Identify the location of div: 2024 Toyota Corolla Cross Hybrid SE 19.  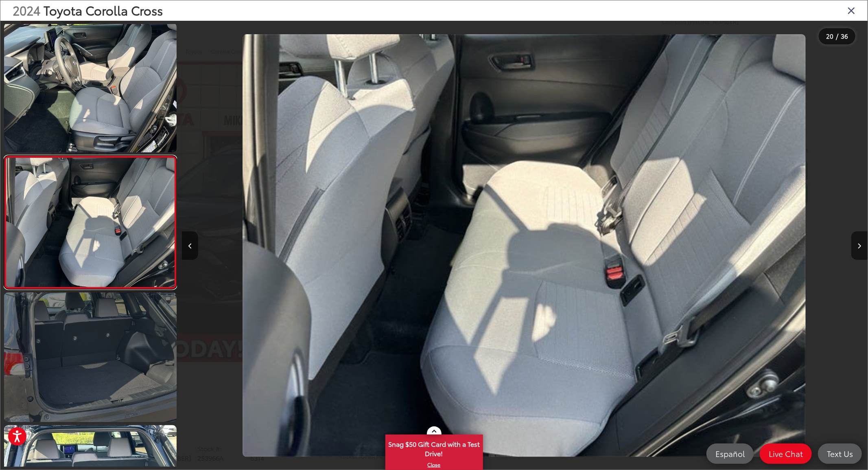
(524, 245).